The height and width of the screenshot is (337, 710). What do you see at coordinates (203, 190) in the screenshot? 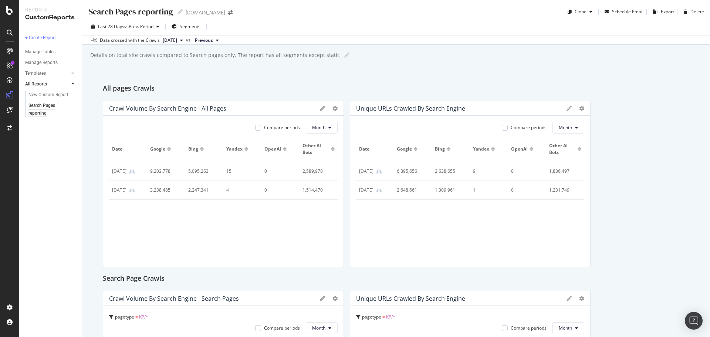
I see `div: 2,247,341` at bounding box center [203, 190].